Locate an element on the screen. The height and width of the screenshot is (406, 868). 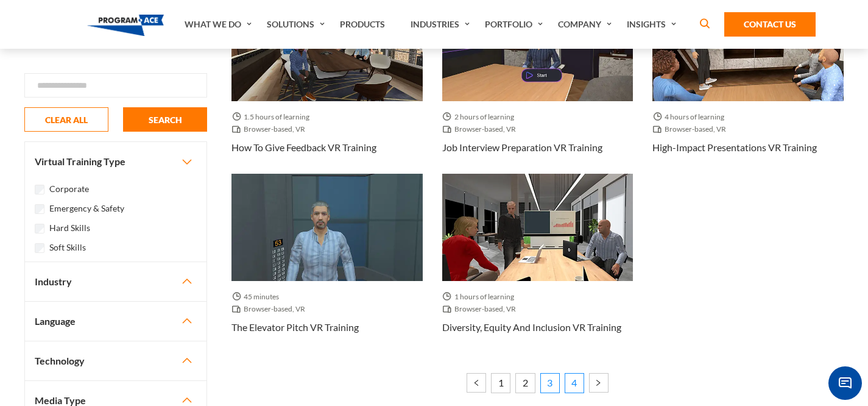
span: 45 minutes is located at coordinates (258, 297).